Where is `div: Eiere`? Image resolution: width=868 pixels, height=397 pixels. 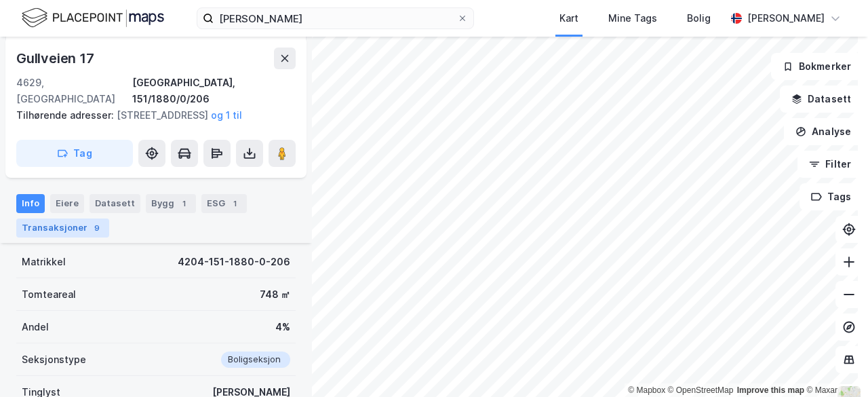 div: Eiere is located at coordinates (67, 203).